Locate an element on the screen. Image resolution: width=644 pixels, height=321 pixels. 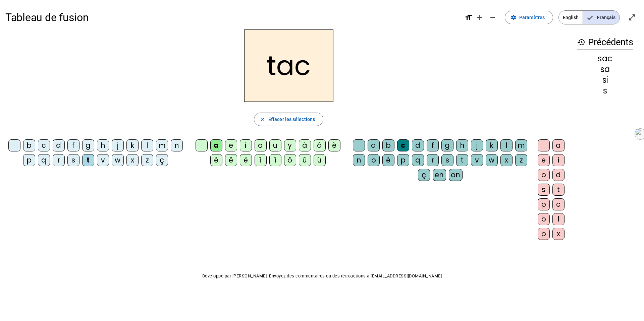
mat-icon: open_in_full is located at coordinates (632, 17).